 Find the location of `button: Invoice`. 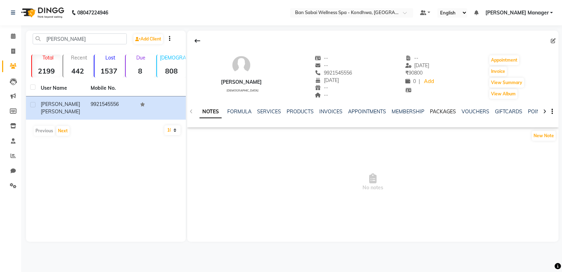

button: Invoice is located at coordinates (498, 71).